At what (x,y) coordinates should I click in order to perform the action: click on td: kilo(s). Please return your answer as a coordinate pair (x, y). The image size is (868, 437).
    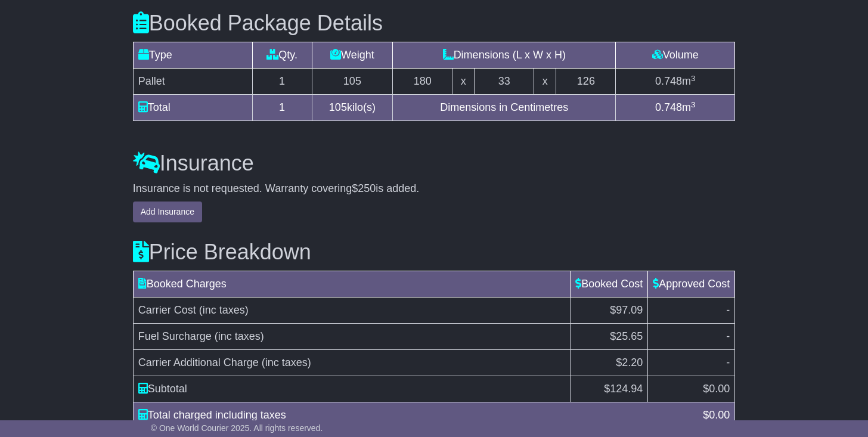
    Looking at the image, I should click on (352, 108).